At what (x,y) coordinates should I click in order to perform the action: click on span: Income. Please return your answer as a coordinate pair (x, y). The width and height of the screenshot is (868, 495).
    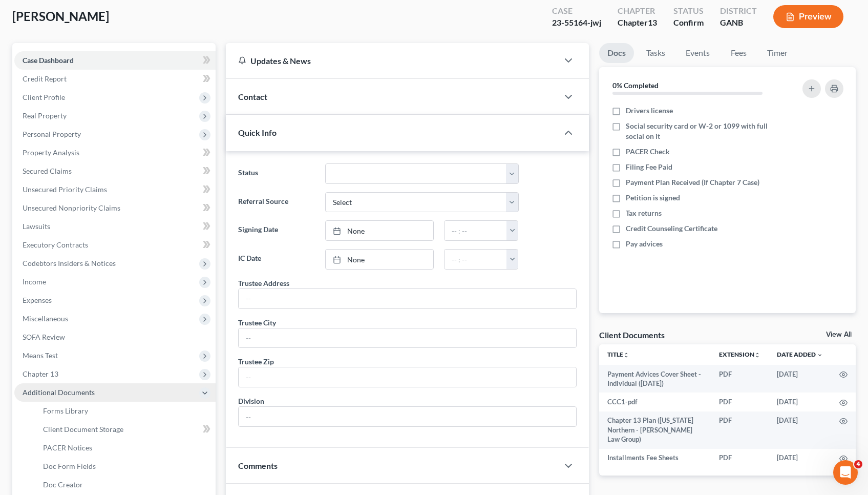
    Looking at the image, I should click on (35, 282).